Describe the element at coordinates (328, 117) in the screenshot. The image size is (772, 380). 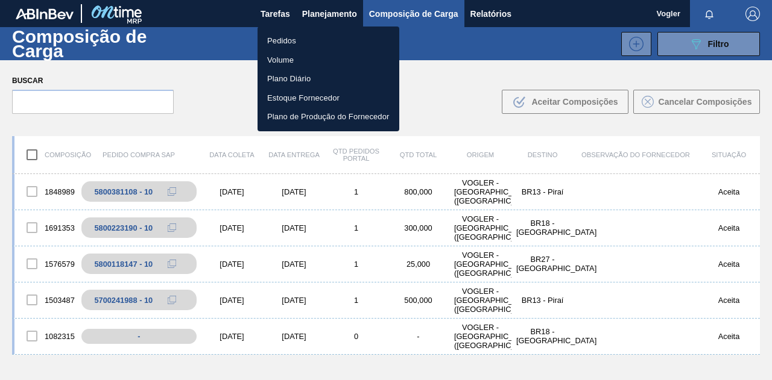
I see `li: Plano de Produção do Fornecedor` at that location.